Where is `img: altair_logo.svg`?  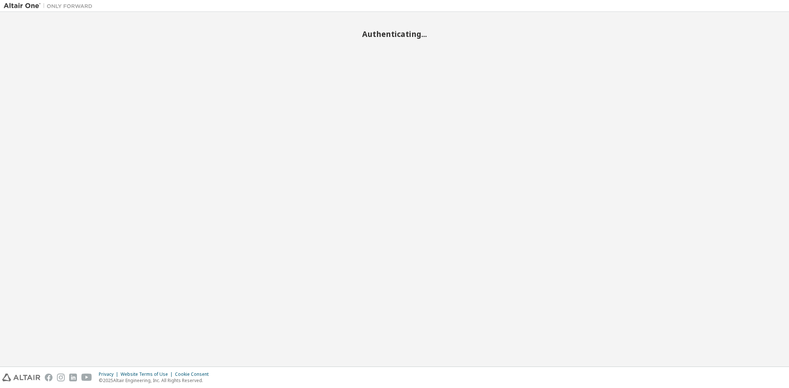
img: altair_logo.svg is located at coordinates (21, 378).